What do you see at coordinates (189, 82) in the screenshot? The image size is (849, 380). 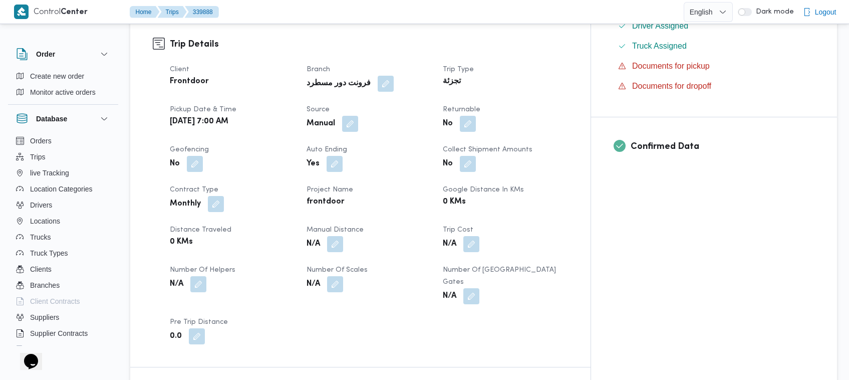 I see `b: Frontdoor` at bounding box center [189, 82].